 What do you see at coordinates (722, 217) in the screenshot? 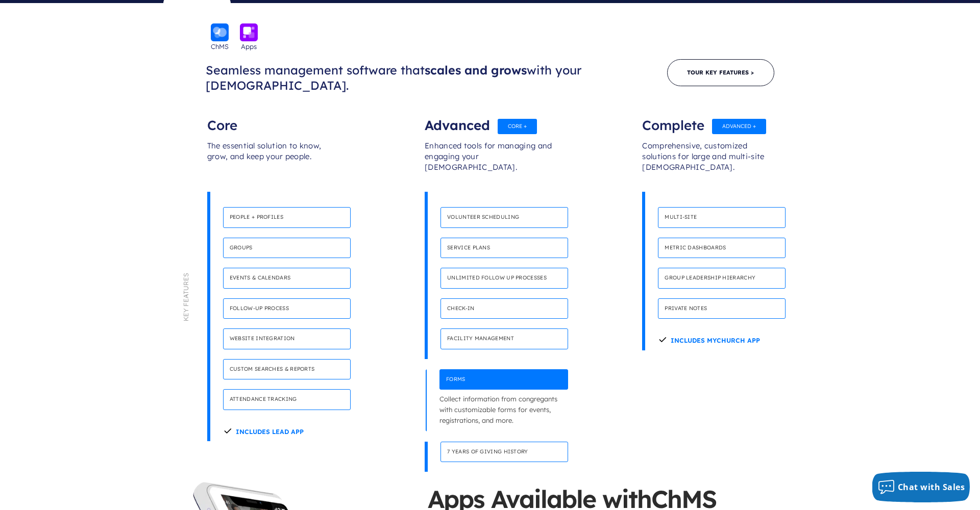
I see `h4: Multi-site` at bounding box center [722, 217].